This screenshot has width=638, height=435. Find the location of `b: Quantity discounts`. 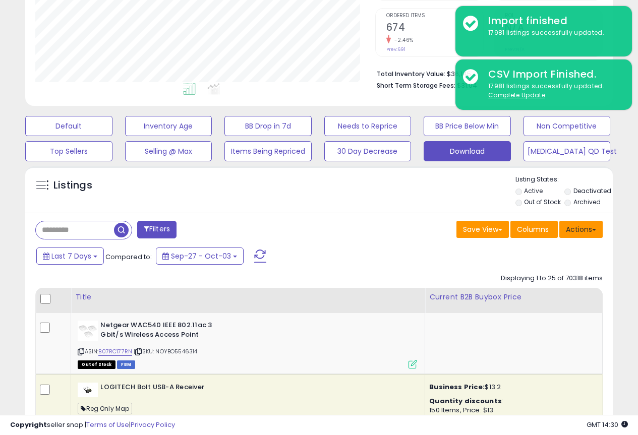

b: Quantity discounts is located at coordinates (465, 401).